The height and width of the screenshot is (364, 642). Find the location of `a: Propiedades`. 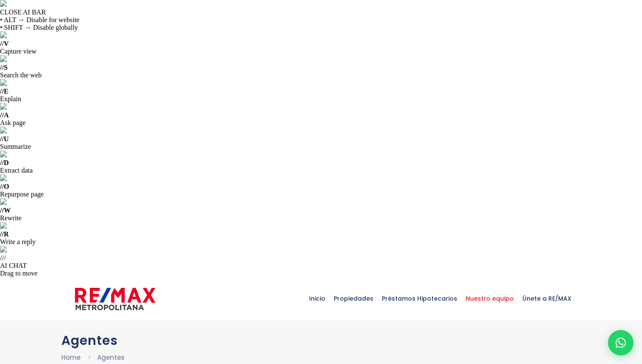

a: Propiedades is located at coordinates (353, 298).